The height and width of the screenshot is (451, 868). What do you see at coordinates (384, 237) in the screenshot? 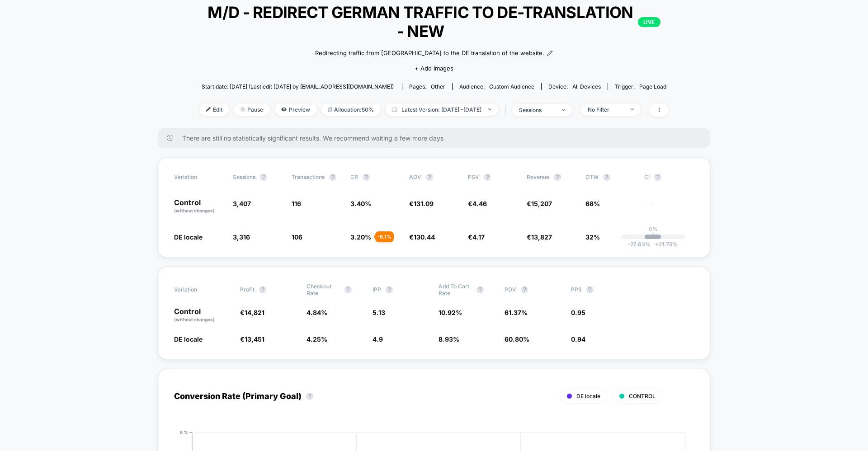
I see `div: - 6.1 %` at bounding box center [384, 237].